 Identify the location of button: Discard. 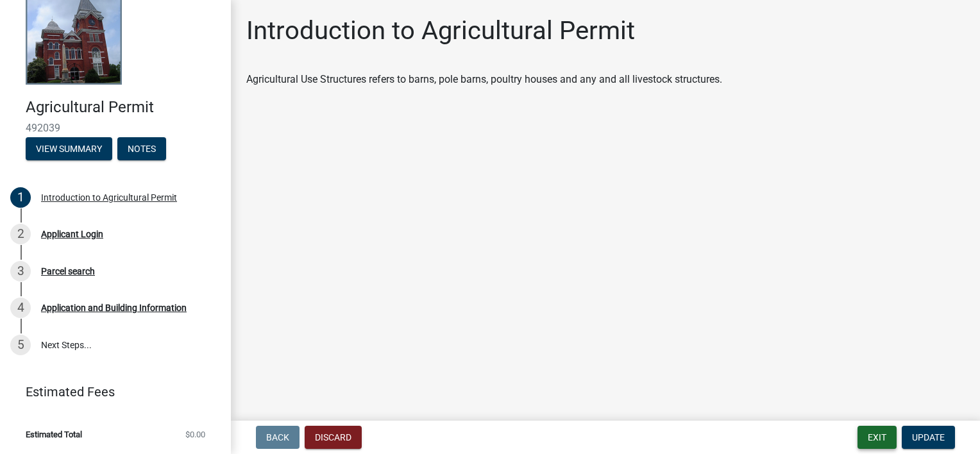
(333, 437).